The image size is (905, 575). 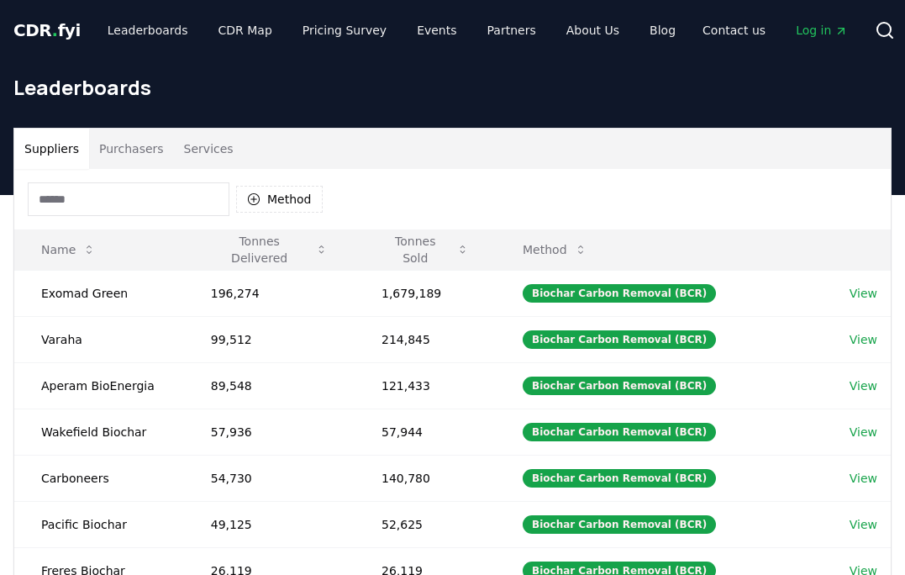 What do you see at coordinates (425, 431) in the screenshot?
I see `td: 57,944` at bounding box center [425, 431].